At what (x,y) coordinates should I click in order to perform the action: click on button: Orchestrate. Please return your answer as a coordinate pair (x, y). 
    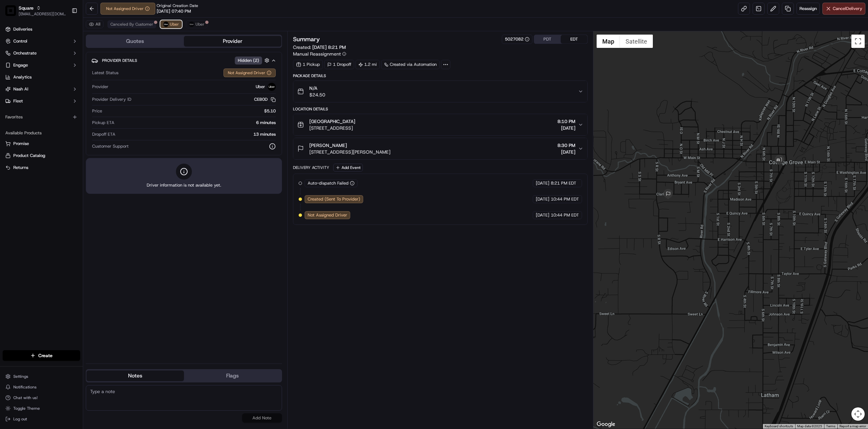
    Looking at the image, I should click on (41, 53).